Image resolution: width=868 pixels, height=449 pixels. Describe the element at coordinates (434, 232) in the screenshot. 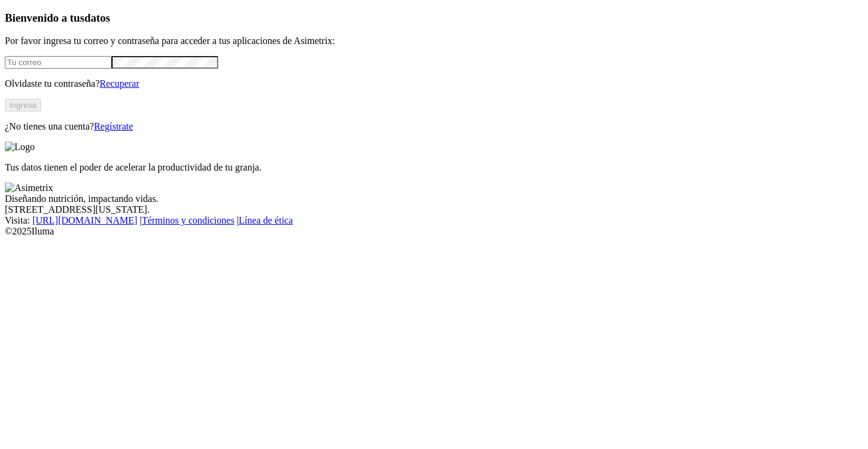

I see `div: © 2025 Iluma` at that location.